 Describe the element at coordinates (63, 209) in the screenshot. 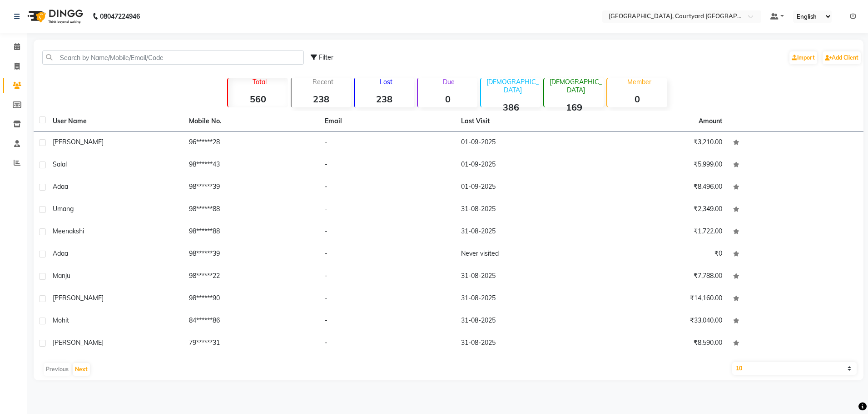

I see `span: Umang` at that location.